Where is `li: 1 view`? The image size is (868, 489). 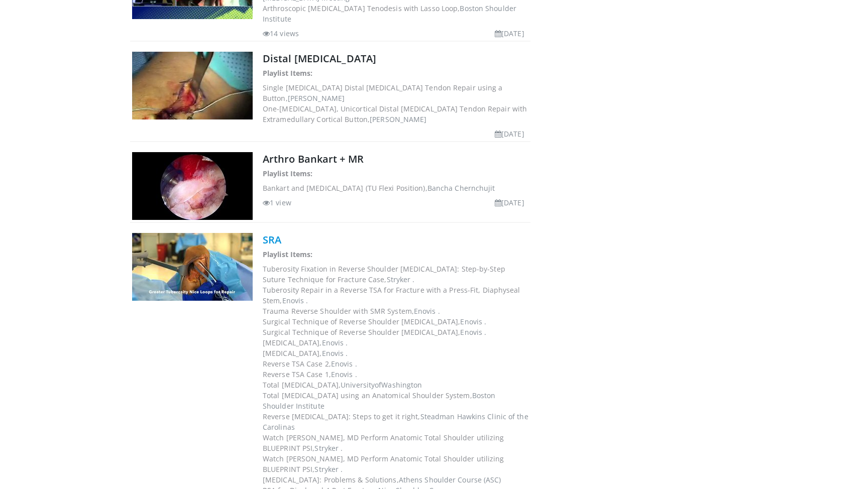 li: 1 view is located at coordinates (276, 203).